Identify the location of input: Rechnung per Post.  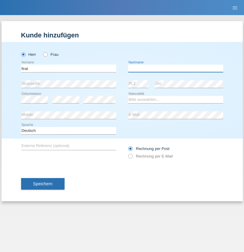
(130, 150).